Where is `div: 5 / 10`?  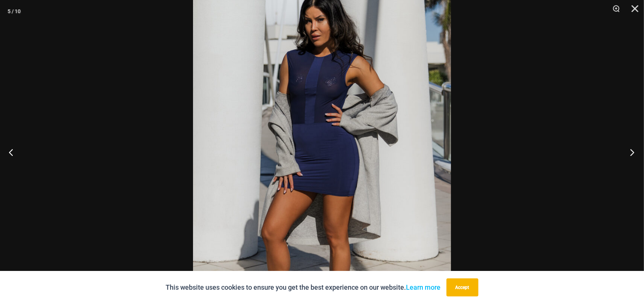
div: 5 / 10 is located at coordinates (14, 11).